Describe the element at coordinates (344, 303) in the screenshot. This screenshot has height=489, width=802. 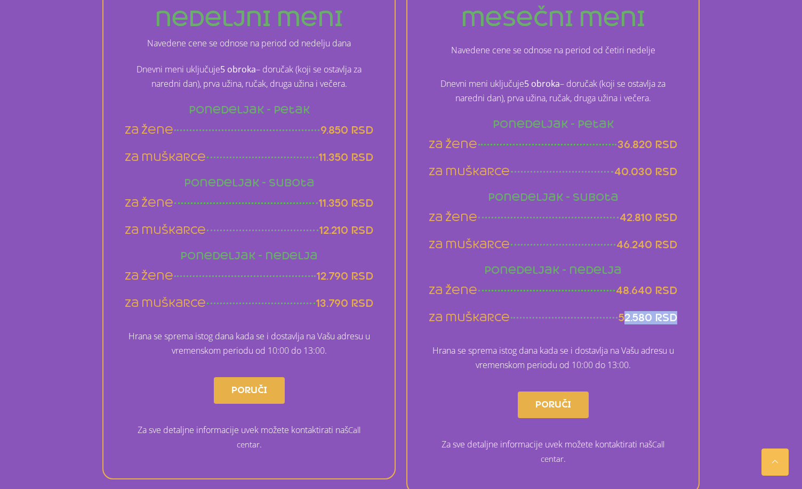
I see `span: 13.790 rsd` at that location.